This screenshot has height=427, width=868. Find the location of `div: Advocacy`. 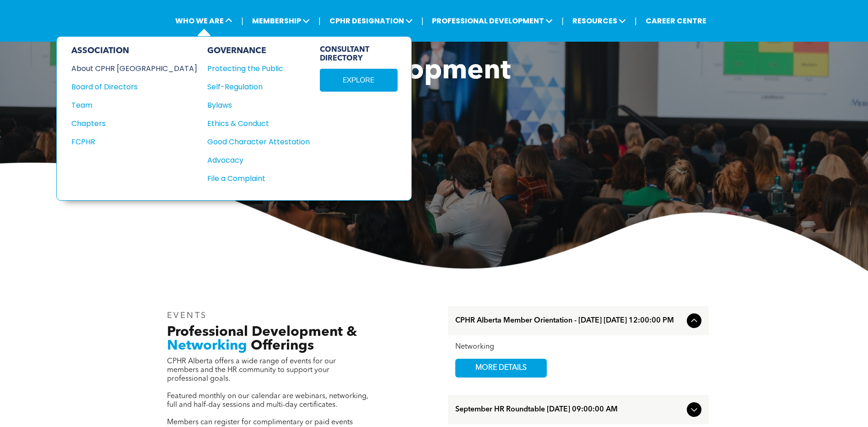

div: Advocacy is located at coordinates (254, 160).